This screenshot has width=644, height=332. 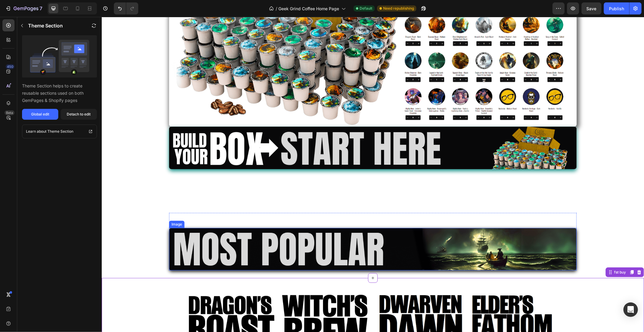 What do you see at coordinates (9, 113) in the screenshot?
I see `div: Beta` at bounding box center [9, 113].